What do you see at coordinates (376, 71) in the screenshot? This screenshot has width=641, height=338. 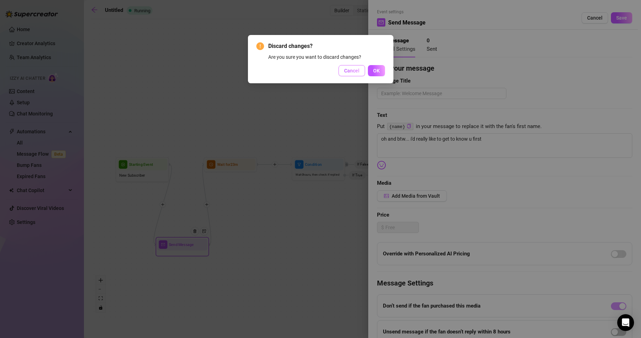 I see `button: OK` at bounding box center [376, 71].